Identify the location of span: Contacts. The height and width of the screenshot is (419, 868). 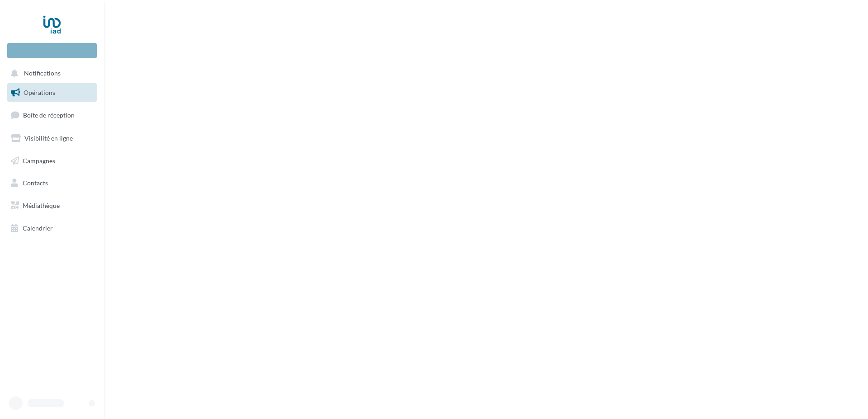
(35, 183).